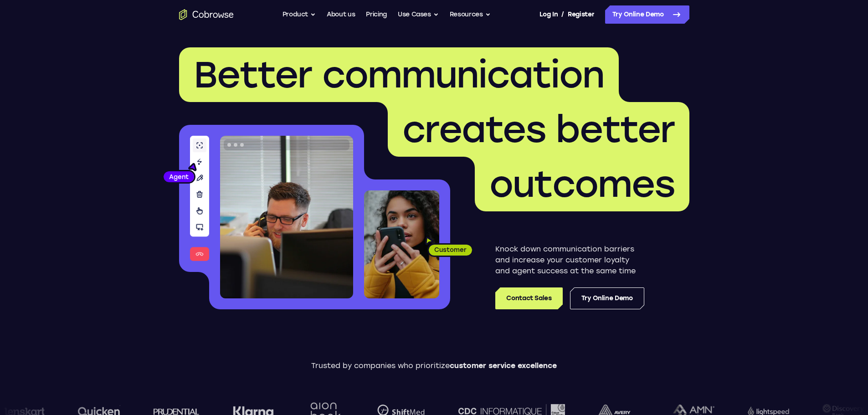 The width and height of the screenshot is (868, 415). Describe the element at coordinates (529, 298) in the screenshot. I see `a: Contact Sales` at that location.